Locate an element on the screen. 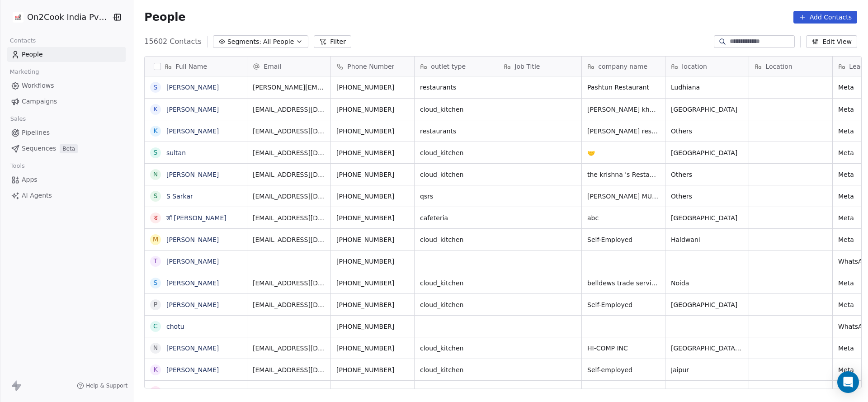 The width and height of the screenshot is (868, 402). span: AI Agents is located at coordinates (36, 196).